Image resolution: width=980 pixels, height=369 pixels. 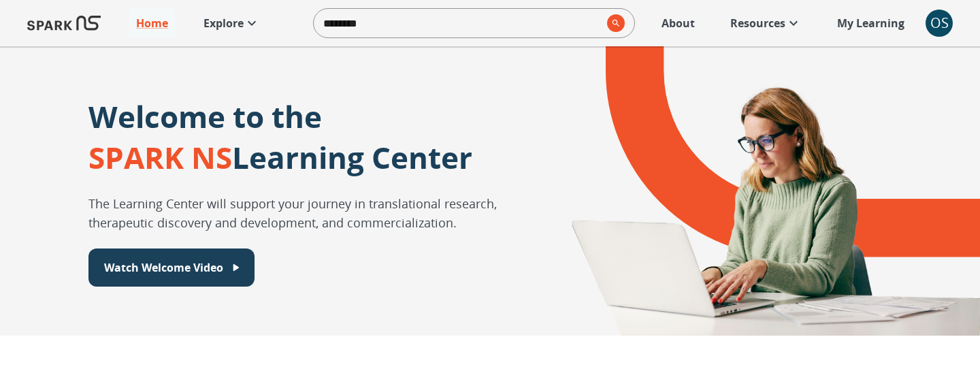 I want to click on a: About, so click(x=678, y=23).